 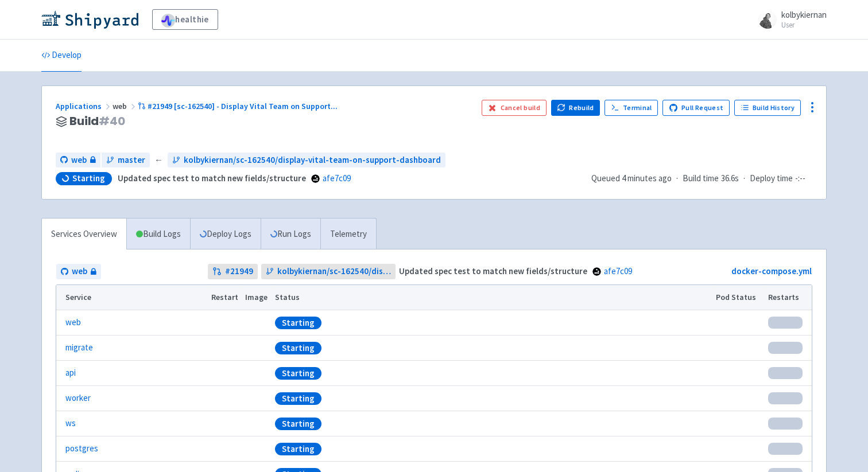 What do you see at coordinates (631, 108) in the screenshot?
I see `a: Terminal` at bounding box center [631, 108].